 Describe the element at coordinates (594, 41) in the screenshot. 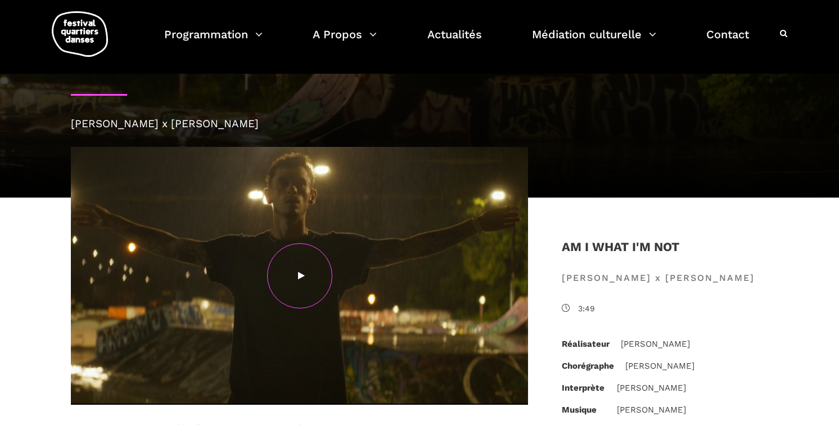

I see `a: Médiation culturelle` at that location.